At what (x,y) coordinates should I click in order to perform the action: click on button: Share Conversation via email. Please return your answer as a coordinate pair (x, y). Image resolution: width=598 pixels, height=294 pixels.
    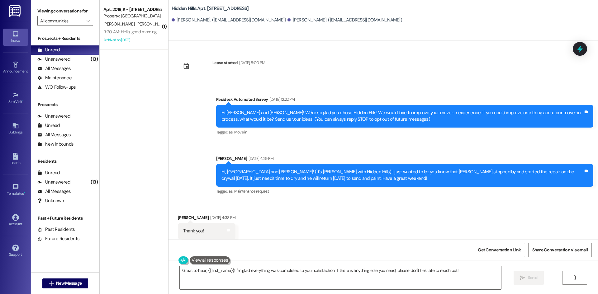
    Looking at the image, I should click on (560, 250).